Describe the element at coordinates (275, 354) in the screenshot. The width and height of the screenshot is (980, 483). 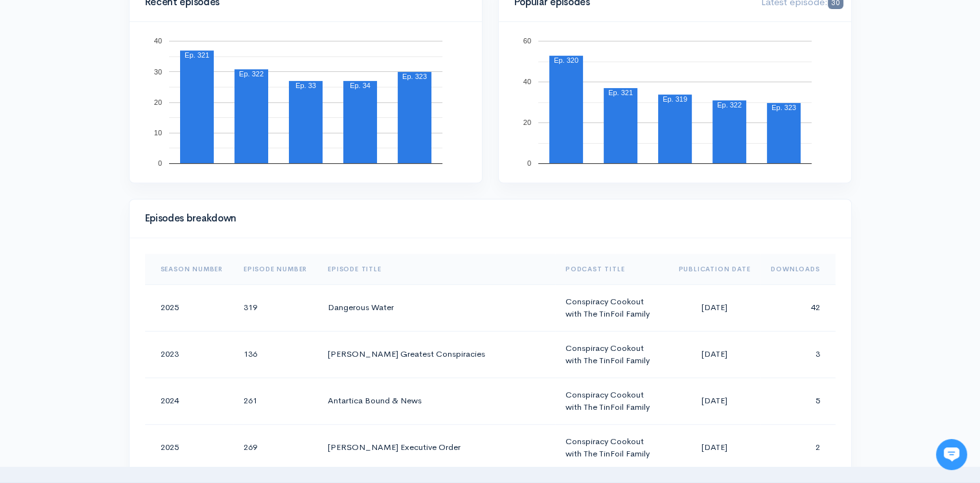
I see `td: 136` at that location.